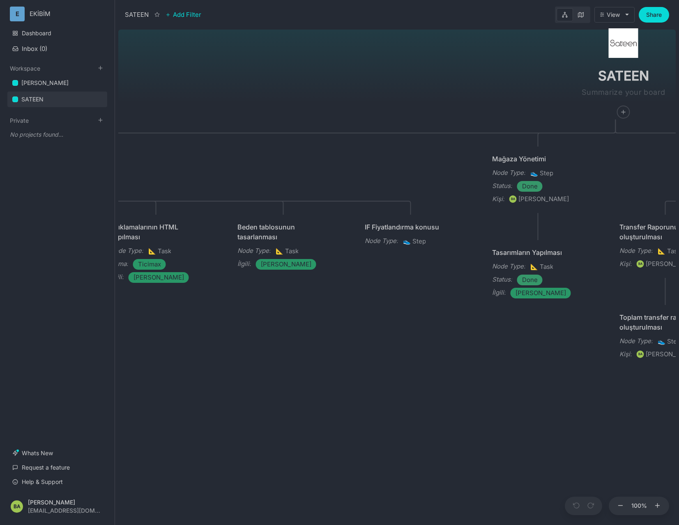  I want to click on span: Add Filter, so click(186, 15).